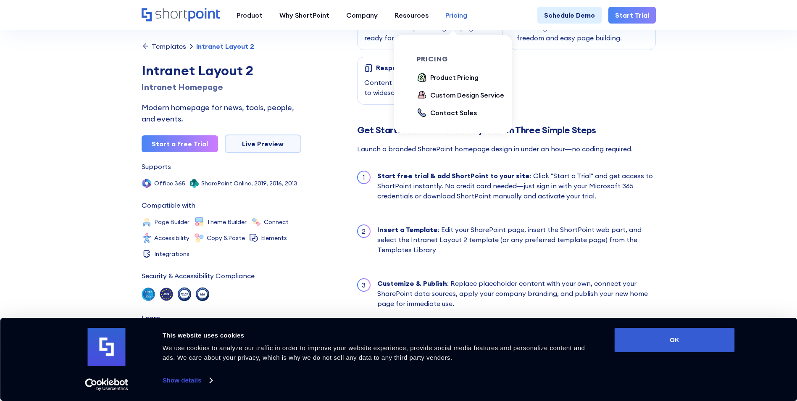 This screenshot has width=797, height=401. Describe the element at coordinates (455, 77) in the screenshot. I see `div: Product Pricing` at that location.